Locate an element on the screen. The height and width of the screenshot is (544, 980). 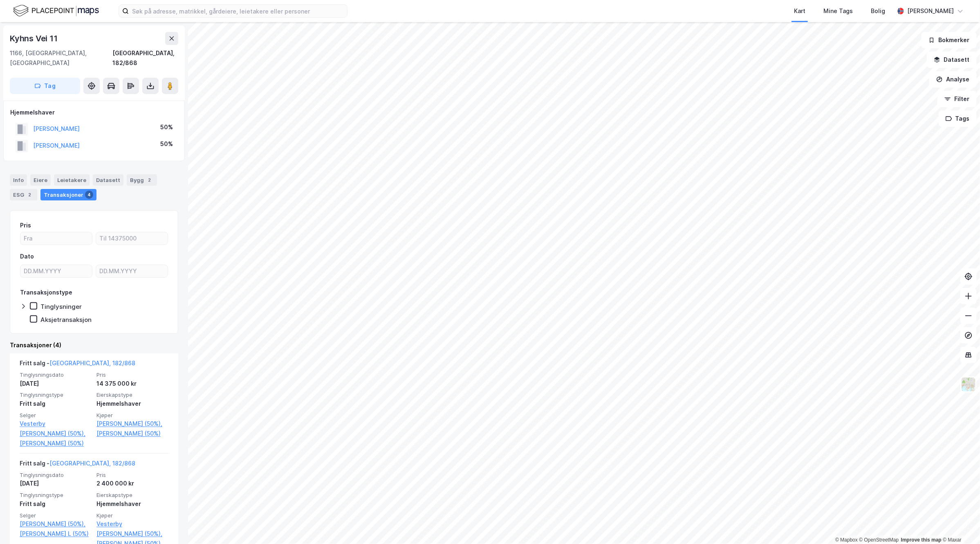
button: Analyse is located at coordinates (953, 79).